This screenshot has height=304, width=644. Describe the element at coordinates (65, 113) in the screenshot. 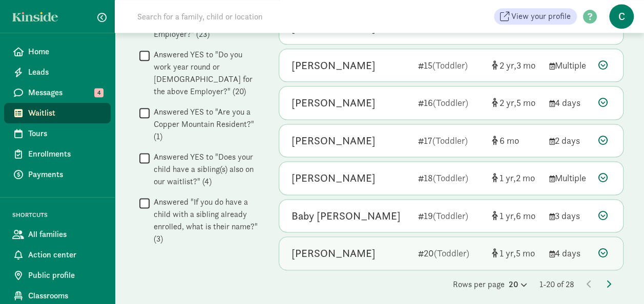

I see `span: Waitlist` at that location.